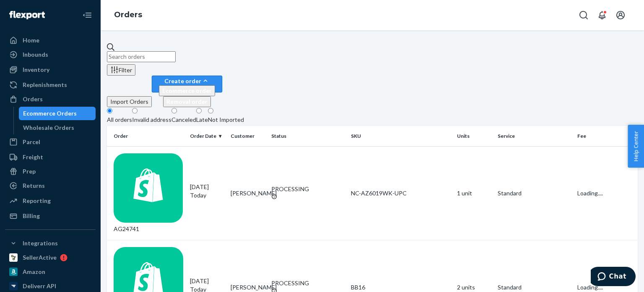 This screenshot has width=644, height=292. I want to click on button: Create orderEcommerce orderRemoval order, so click(187, 84).